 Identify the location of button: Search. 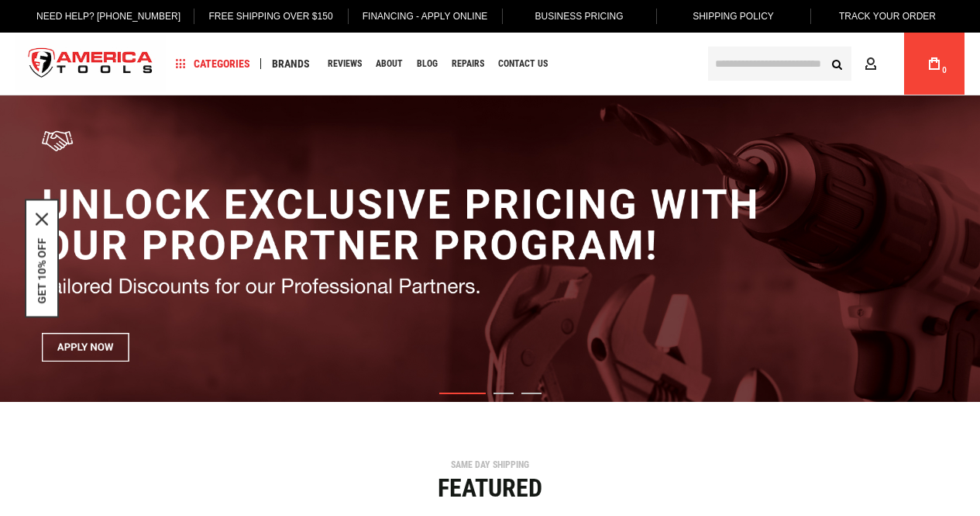
(837, 63).